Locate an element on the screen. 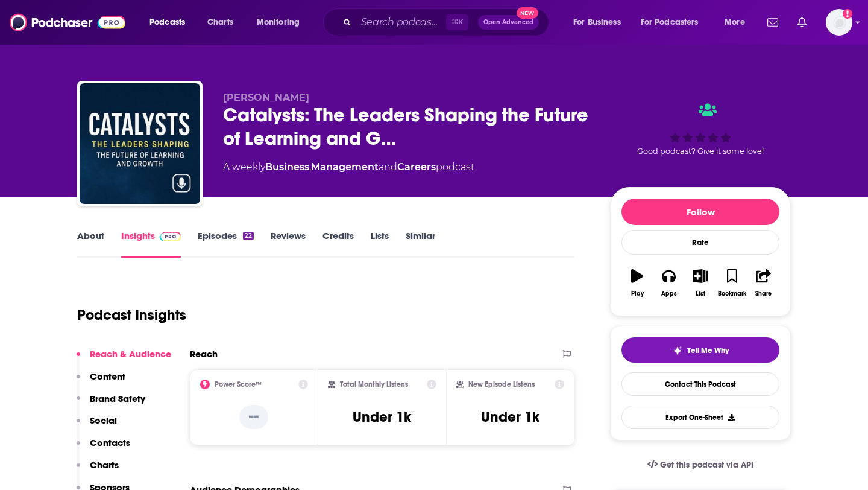 This screenshot has height=490, width=868. p: Reach & Audience is located at coordinates (130, 354).